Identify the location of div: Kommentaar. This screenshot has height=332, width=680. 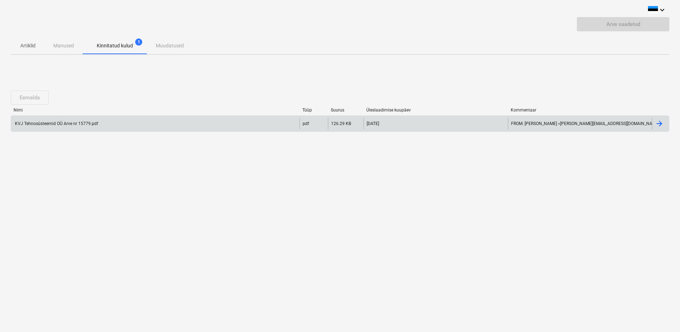
(580, 110).